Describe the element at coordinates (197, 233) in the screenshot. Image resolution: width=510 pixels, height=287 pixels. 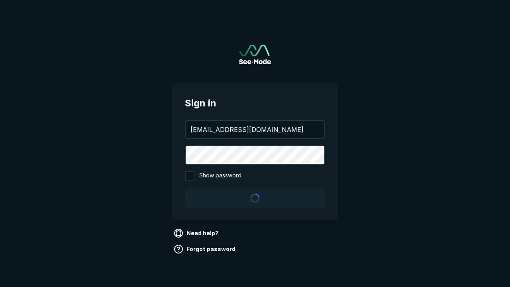
I see `a: Need help?` at that location.